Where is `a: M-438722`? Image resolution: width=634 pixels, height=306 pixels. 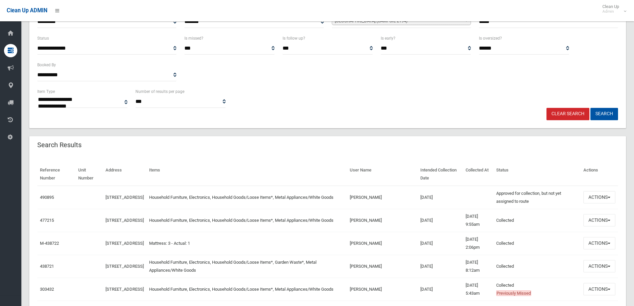 a: M-438722 is located at coordinates (49, 243).